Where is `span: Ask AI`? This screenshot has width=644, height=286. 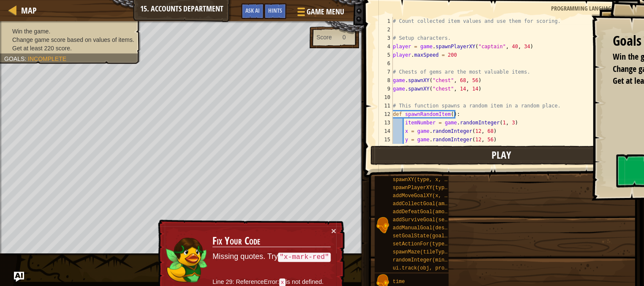 span: Ask AI is located at coordinates (253, 10).